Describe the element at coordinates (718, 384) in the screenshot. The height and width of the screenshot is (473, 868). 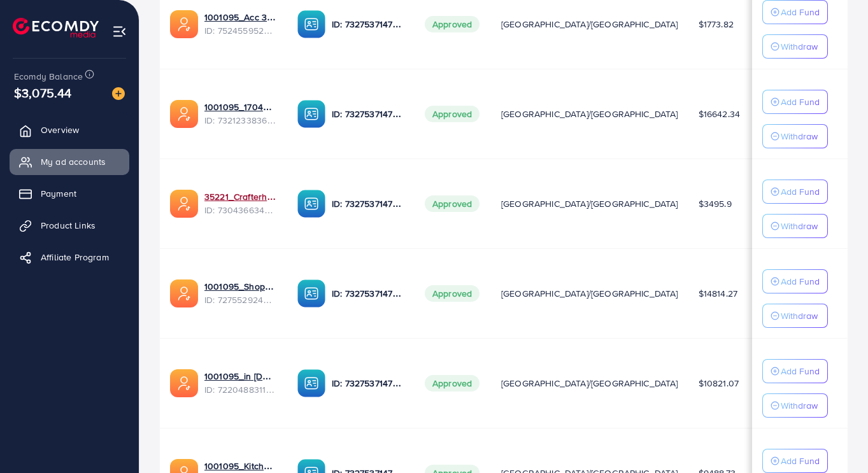
I see `span: $10821.07` at that location.